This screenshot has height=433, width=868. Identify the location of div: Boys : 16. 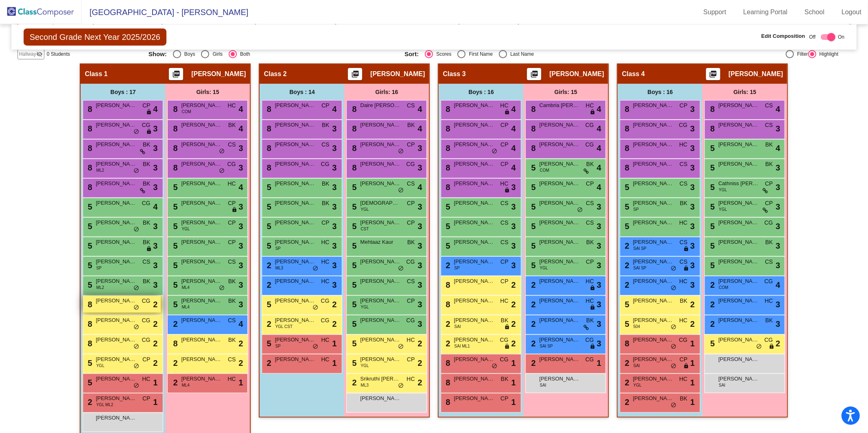
(481, 92).